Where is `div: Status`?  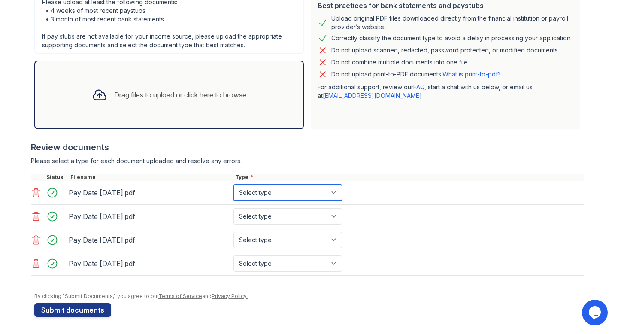 div: Status is located at coordinates (57, 177).